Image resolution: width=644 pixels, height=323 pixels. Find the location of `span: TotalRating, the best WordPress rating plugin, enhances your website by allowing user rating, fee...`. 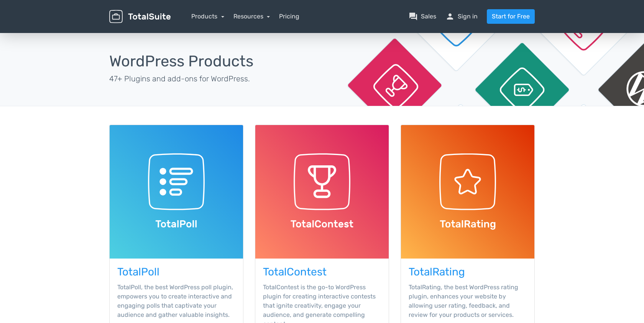

span: TotalRating, the best WordPress rating plugin, enhances your website by allowing user rating, fee... is located at coordinates (464, 301).